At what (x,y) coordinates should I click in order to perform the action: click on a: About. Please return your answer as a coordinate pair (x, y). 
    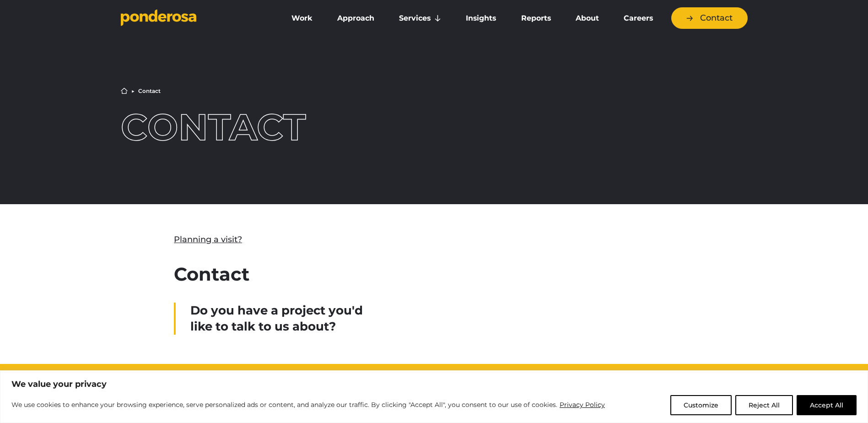
    Looking at the image, I should click on (587, 19).